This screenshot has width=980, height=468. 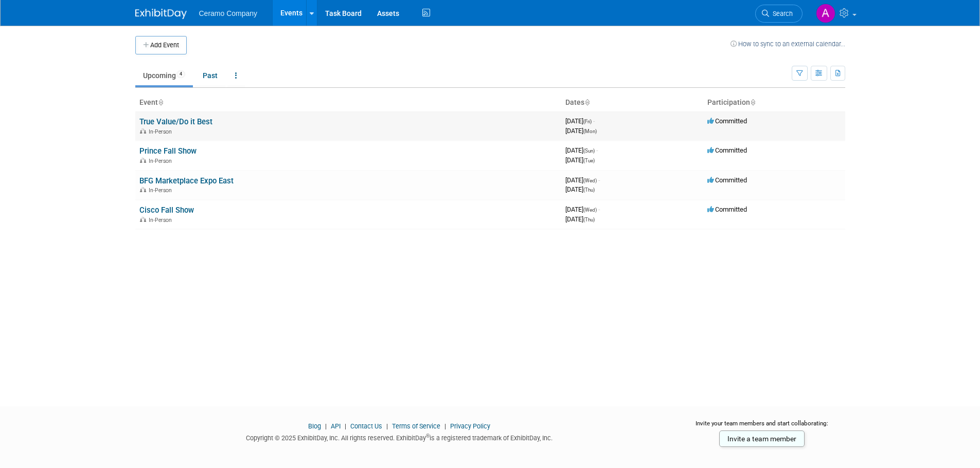 What do you see at coordinates (210, 76) in the screenshot?
I see `a: Past` at bounding box center [210, 76].